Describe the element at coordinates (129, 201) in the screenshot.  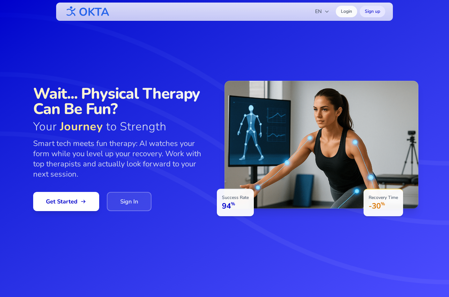
I see `a: Sign In` at that location.